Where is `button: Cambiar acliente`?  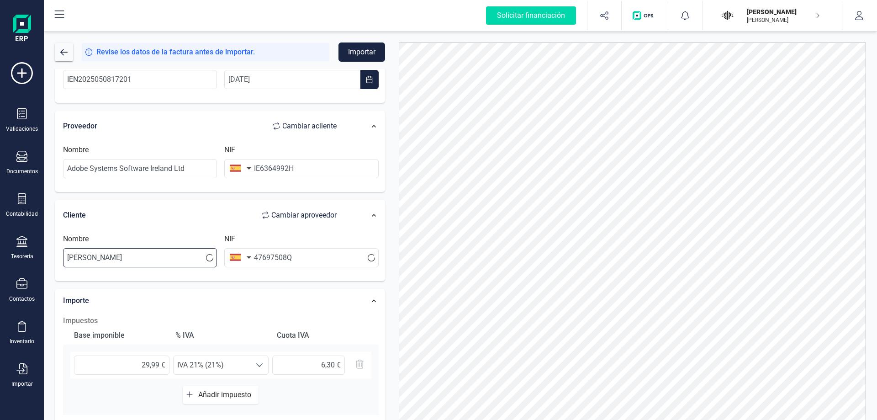 button: Cambiar acliente is located at coordinates (305, 126).